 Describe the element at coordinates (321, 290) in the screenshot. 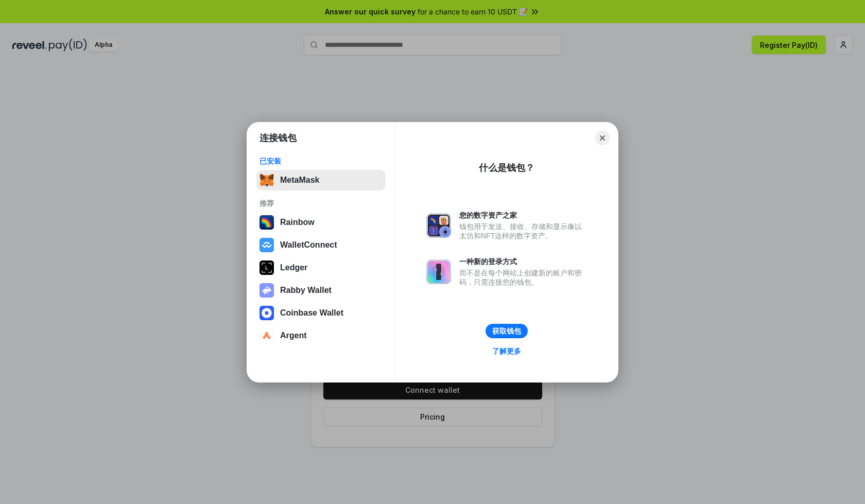

I see `button: Rabby Wallet` at that location.